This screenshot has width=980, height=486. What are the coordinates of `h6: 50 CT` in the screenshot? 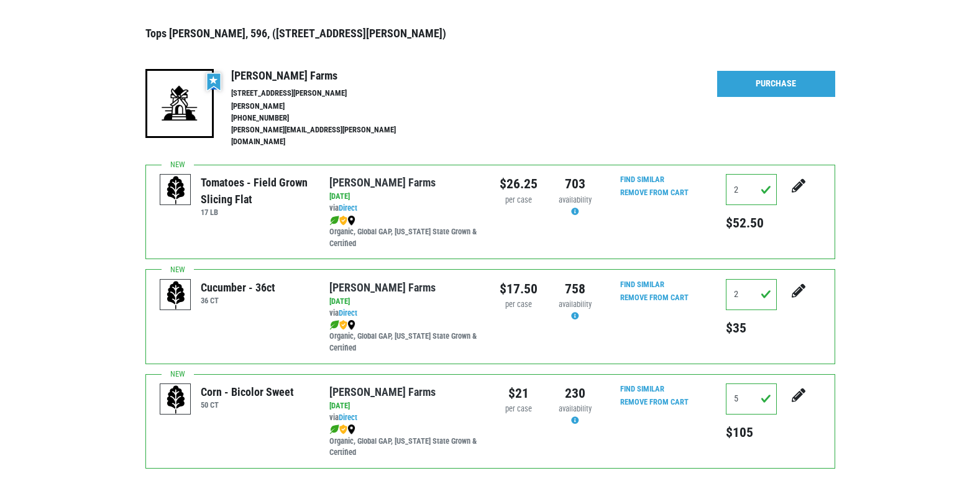 It's located at (247, 405).